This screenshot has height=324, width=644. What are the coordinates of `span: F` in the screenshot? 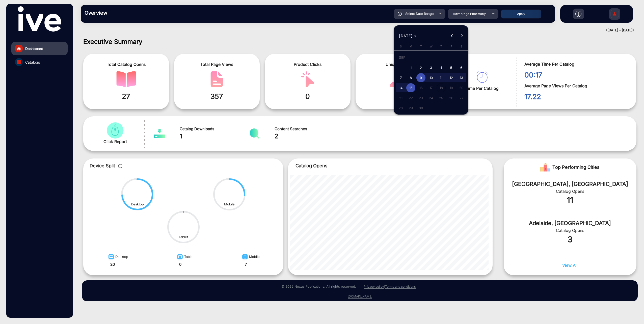 It's located at (452, 46).